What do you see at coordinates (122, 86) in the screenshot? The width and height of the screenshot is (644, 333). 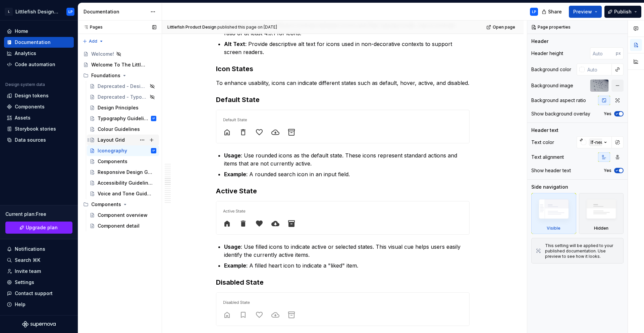 I see `div: Deprecated - Design tokens` at bounding box center [122, 86].